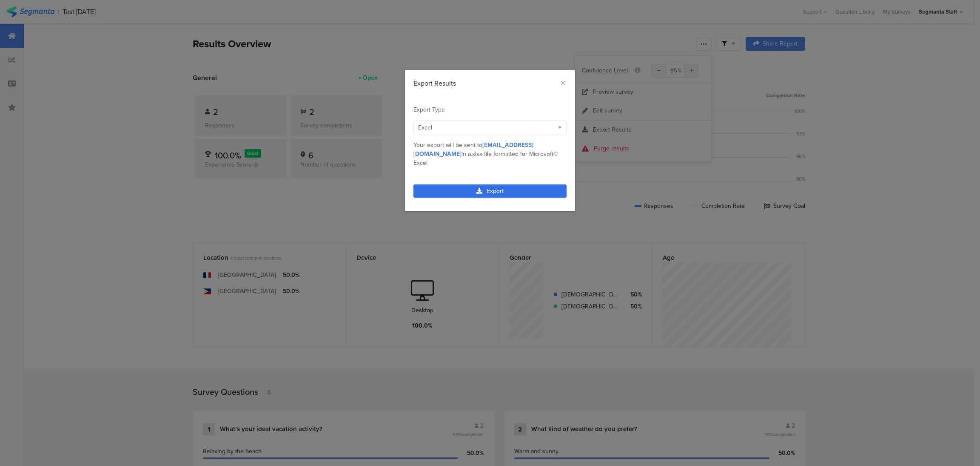 The height and width of the screenshot is (466, 980). What do you see at coordinates (490, 154) in the screenshot?
I see `div: Your export will be sent to in a` at bounding box center [490, 154].